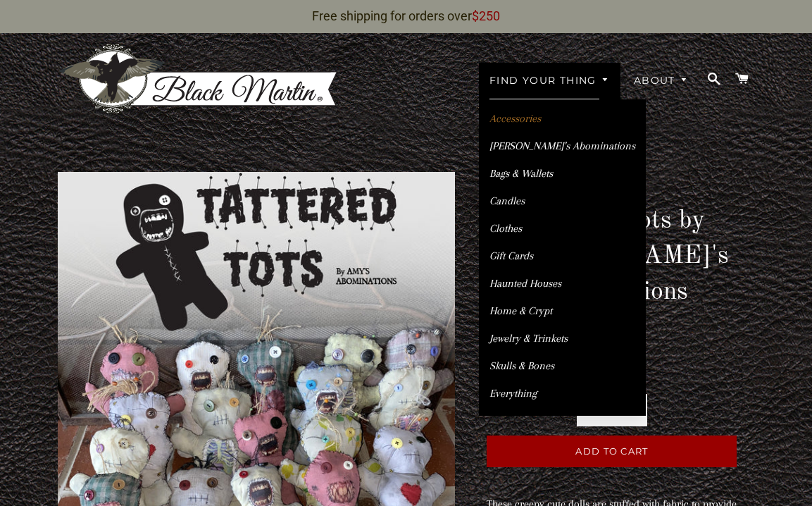 The width and height of the screenshot is (812, 506). Describe the element at coordinates (562, 229) in the screenshot. I see `a: Clothes` at that location.